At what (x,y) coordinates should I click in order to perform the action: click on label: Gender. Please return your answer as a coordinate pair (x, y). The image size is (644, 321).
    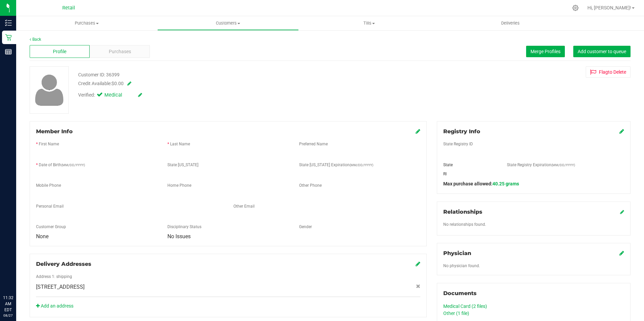
    Looking at the image, I should click on (305, 227).